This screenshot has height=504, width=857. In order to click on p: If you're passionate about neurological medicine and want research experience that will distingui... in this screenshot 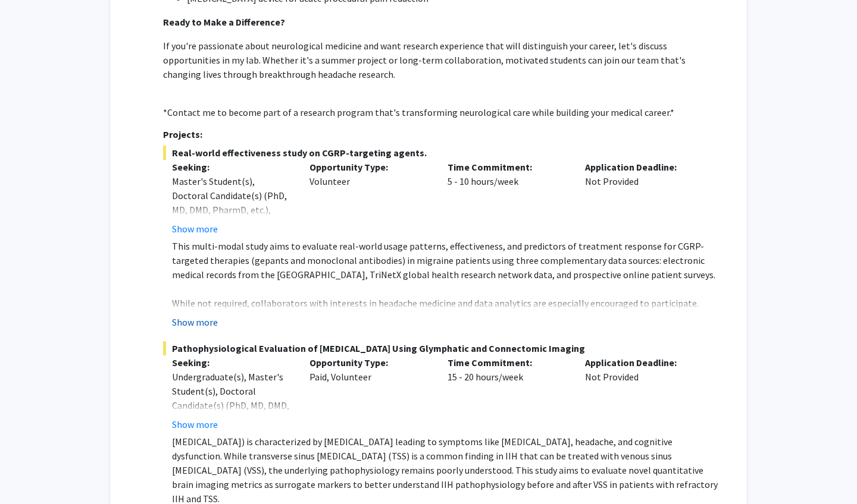, I will do `click(443, 60)`.